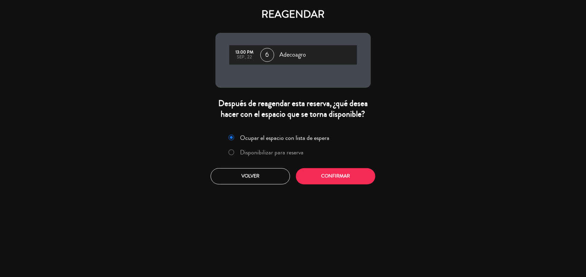 The height and width of the screenshot is (277, 586). I want to click on div: sep., 22, so click(245, 57).